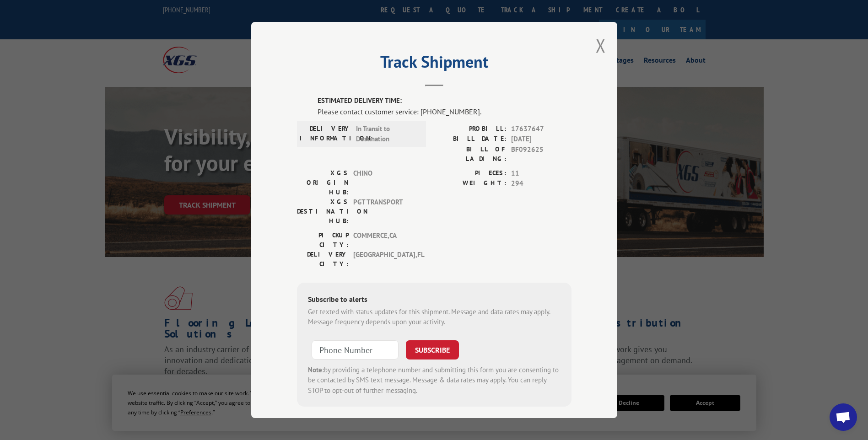 This screenshot has height=440, width=868. Describe the element at coordinates (434, 317) in the screenshot. I see `div: Get texted with status updates for this shipment. Message and data rates may apply. Message frequ...` at that location.